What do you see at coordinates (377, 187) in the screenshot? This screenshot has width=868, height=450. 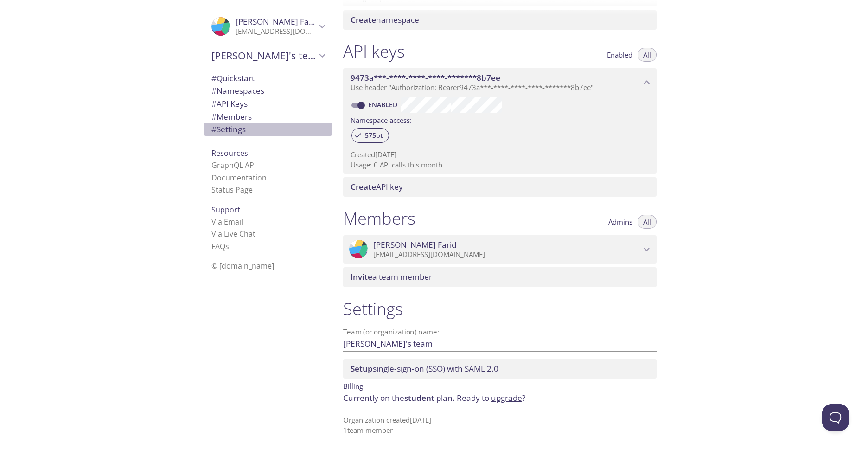 I see `span: API key` at bounding box center [377, 187].